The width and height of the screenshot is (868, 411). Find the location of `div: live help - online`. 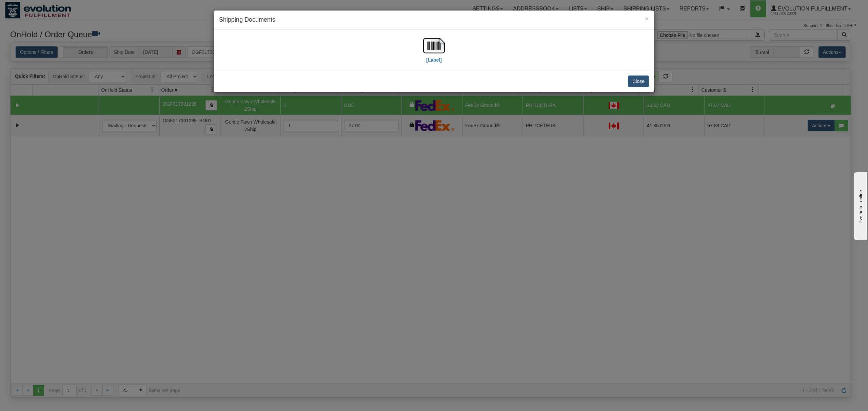

div: live help - online is located at coordinates (34, 8).